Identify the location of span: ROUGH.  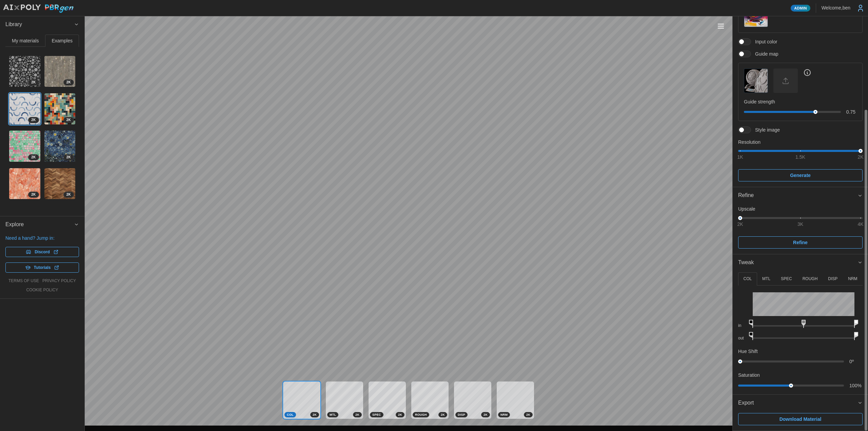
(421, 415).